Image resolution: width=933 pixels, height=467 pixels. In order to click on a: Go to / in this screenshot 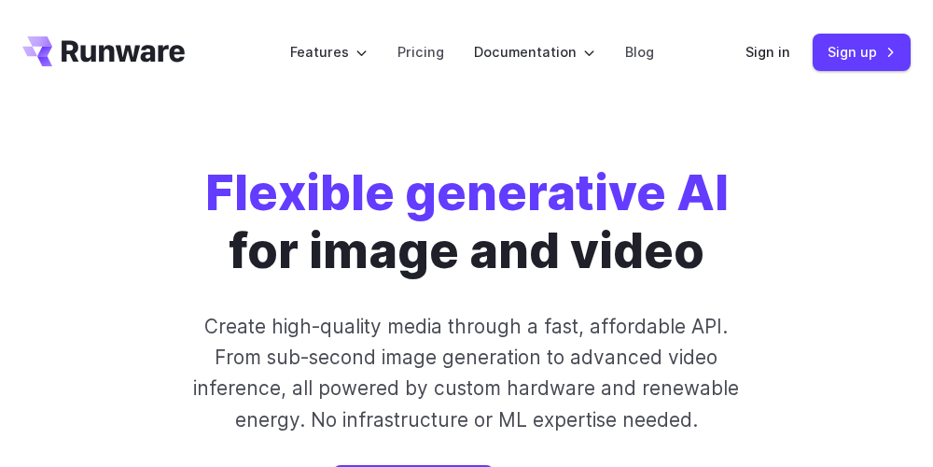, I will do `click(104, 51)`.